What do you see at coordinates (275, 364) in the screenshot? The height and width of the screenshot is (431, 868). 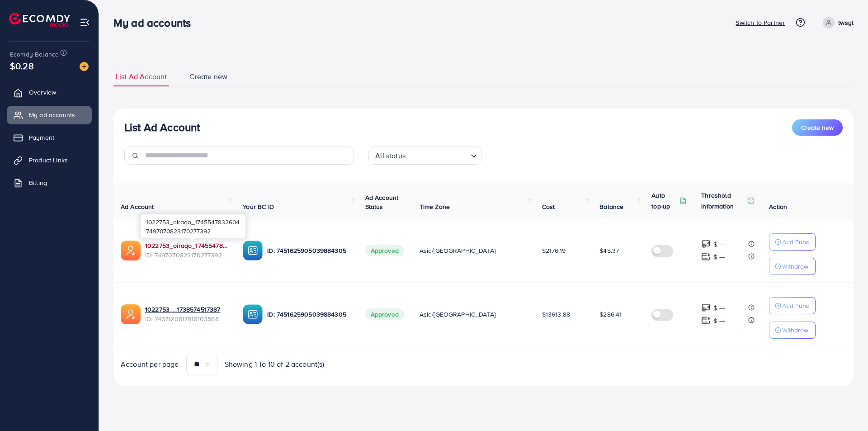 I see `span: Showing 1 To 10 of 2 account(s)` at bounding box center [275, 364].